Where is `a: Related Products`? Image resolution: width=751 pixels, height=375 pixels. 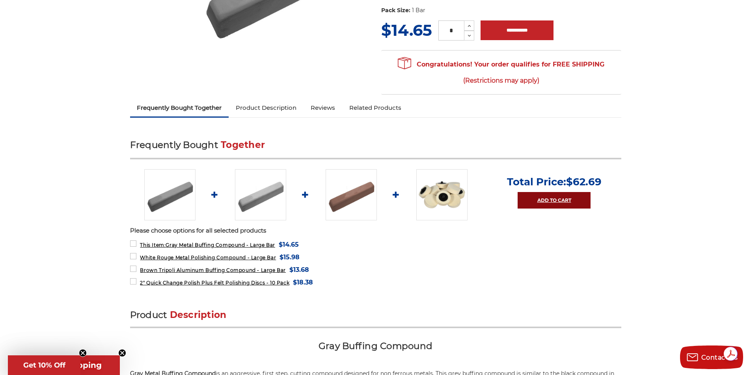 a: Related Products is located at coordinates (375, 108).